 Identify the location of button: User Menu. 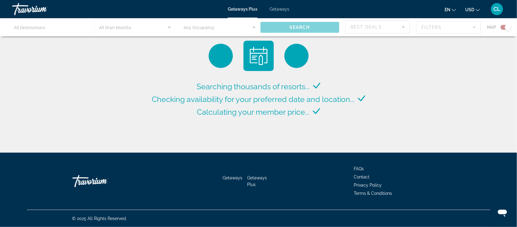
(497, 9).